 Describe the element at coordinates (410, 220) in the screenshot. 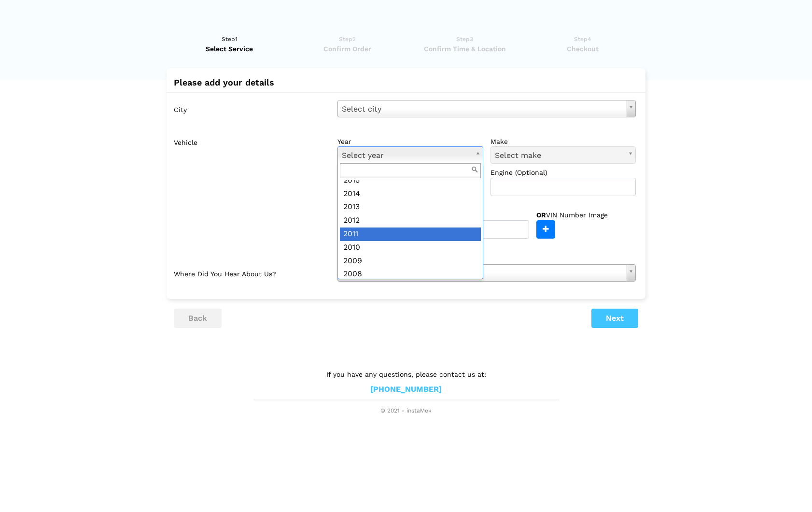

I see `div: 2012` at that location.